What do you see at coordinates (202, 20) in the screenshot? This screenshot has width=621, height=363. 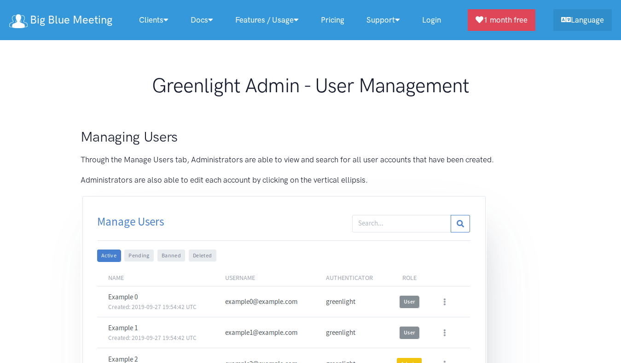 I see `a: Docs` at bounding box center [202, 20].